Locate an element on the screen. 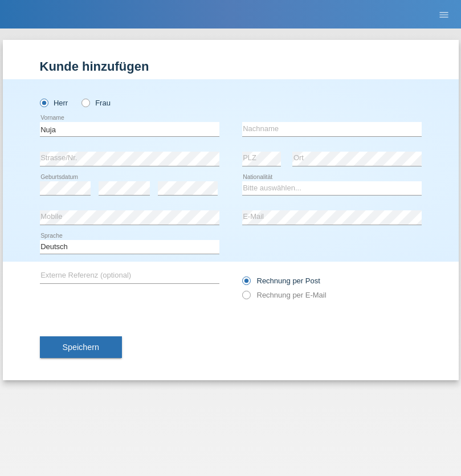 This screenshot has height=476, width=461. input: Rechnung per Post is located at coordinates (245, 283).